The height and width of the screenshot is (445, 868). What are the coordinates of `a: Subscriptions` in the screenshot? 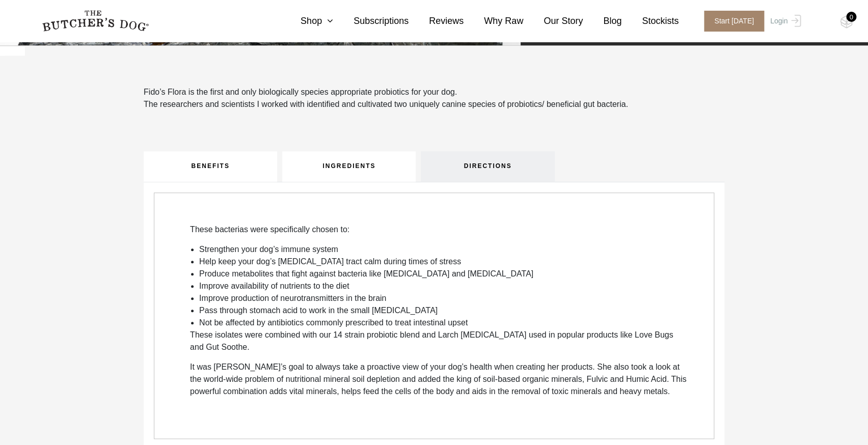 It's located at (371, 21).